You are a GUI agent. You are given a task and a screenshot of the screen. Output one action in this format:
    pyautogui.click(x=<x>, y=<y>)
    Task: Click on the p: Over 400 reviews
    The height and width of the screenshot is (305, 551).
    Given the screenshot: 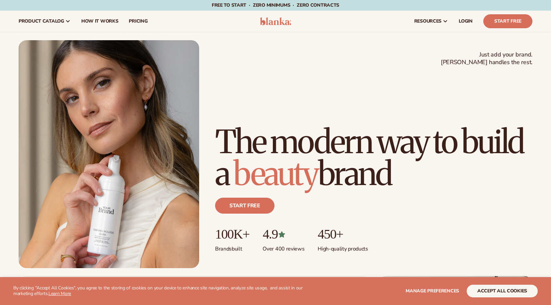 What is the action you would take?
    pyautogui.click(x=284, y=247)
    